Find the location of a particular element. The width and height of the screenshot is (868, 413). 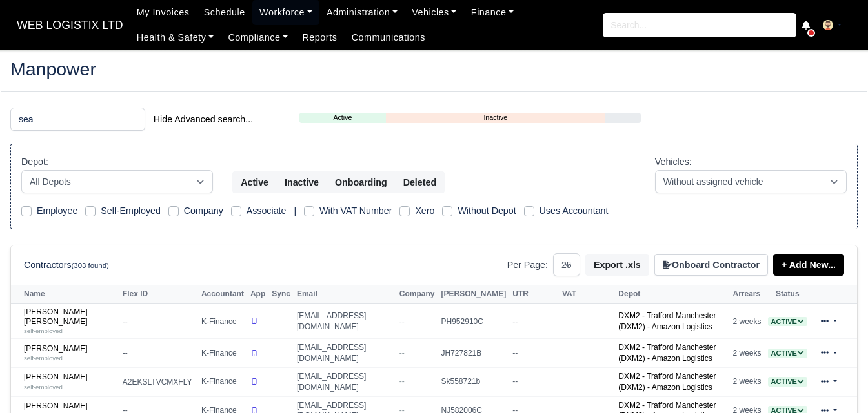

th: Company is located at coordinates (417, 294).